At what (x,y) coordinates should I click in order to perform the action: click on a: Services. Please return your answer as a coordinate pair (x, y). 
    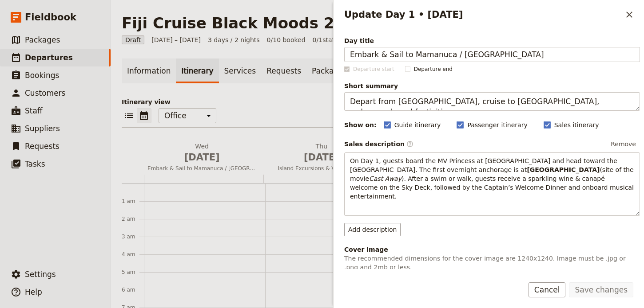
    Looking at the image, I should click on (240, 71).